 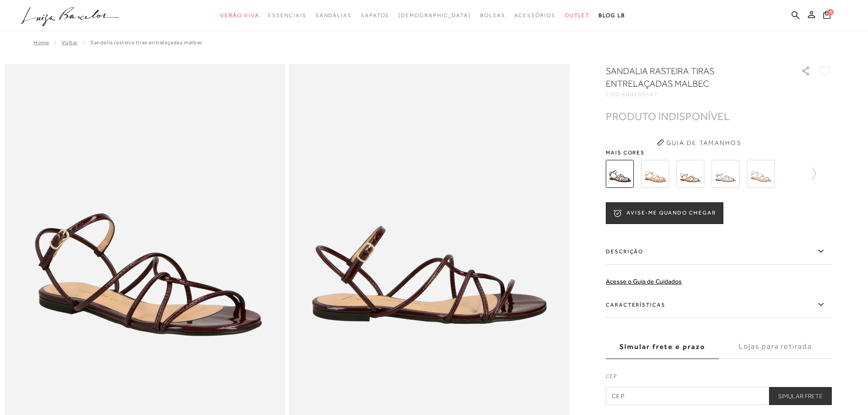 I want to click on a: noSubCategoriesText, so click(x=434, y=15).